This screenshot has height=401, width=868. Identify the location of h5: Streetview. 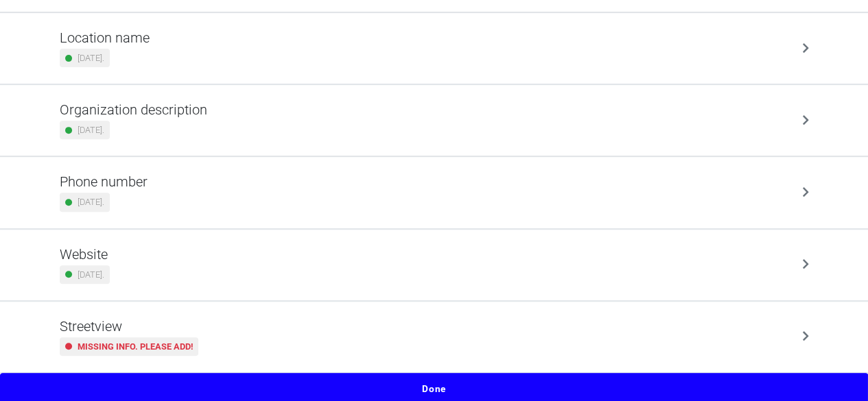
(129, 326).